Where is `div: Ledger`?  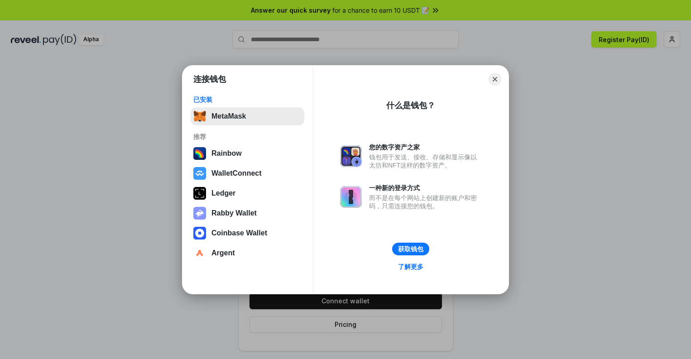
div: Ledger is located at coordinates (223, 193).